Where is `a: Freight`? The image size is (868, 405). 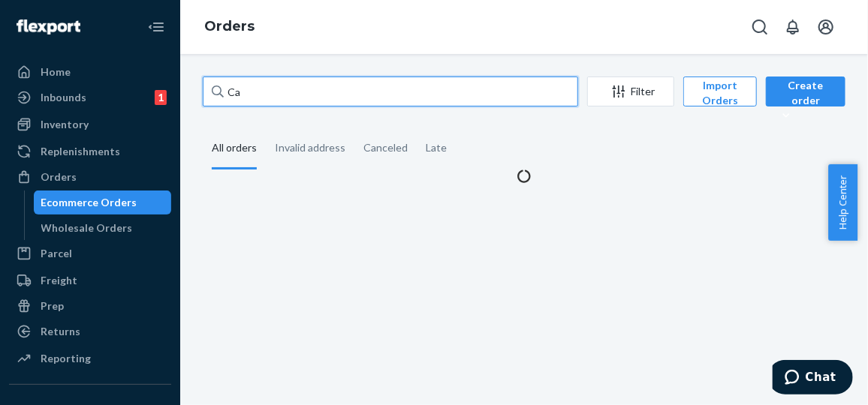
a: Freight is located at coordinates (90, 280).